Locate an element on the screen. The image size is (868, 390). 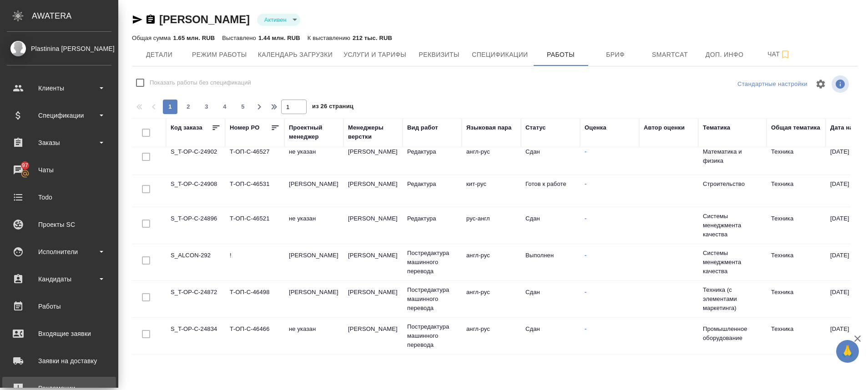
span: Реквизиты is located at coordinates (439, 55).